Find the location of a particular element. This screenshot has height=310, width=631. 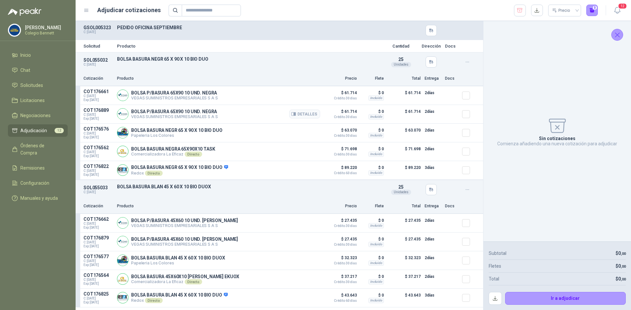

a: Inicio is located at coordinates (38, 55).